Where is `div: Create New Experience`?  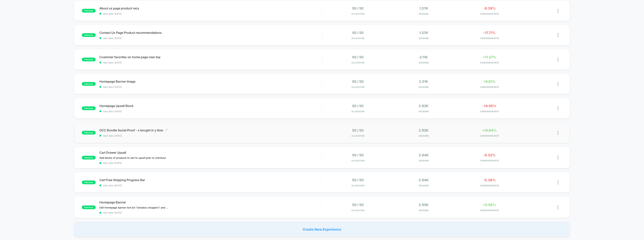
div: Create New Experience is located at coordinates (322, 229).